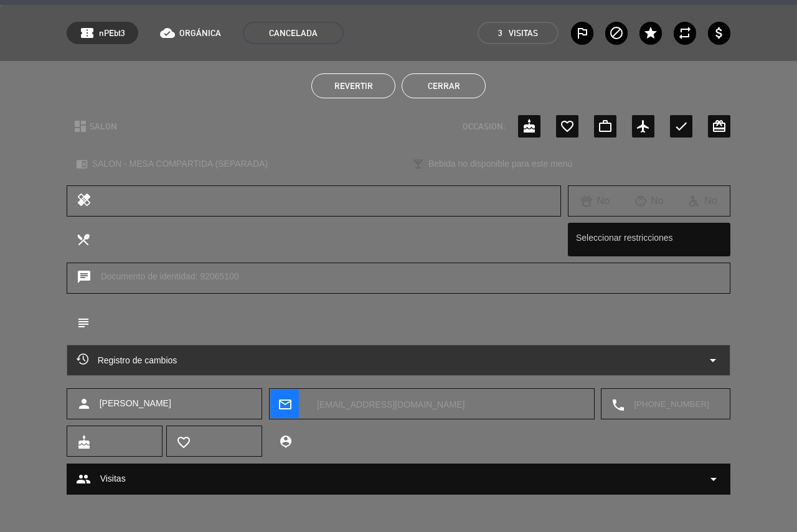 The width and height of the screenshot is (797, 532). What do you see at coordinates (617, 405) in the screenshot?
I see `i: local_phone` at bounding box center [617, 405].